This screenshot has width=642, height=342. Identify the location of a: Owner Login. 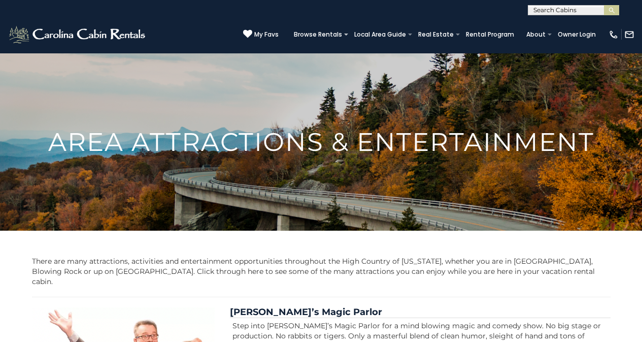
(577, 35).